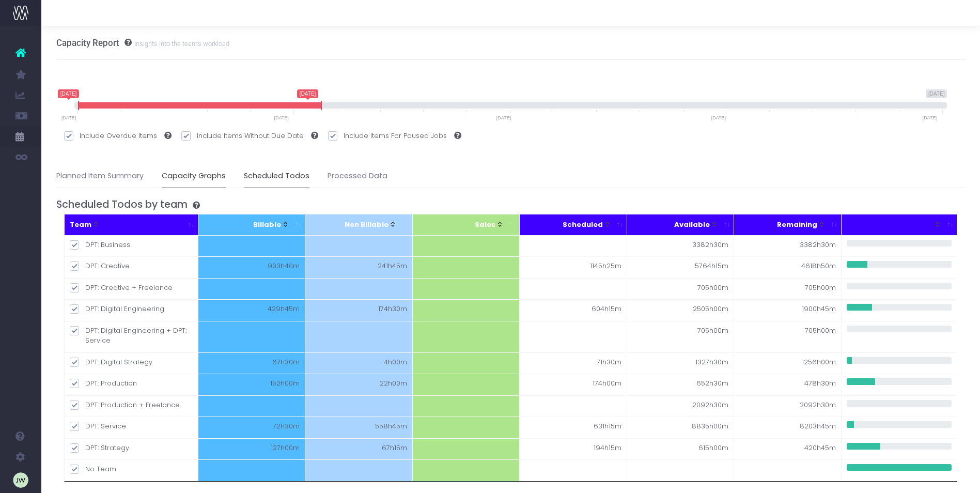  I want to click on label: DPT: Digital Engineering + DPT: Service, so click(131, 336).